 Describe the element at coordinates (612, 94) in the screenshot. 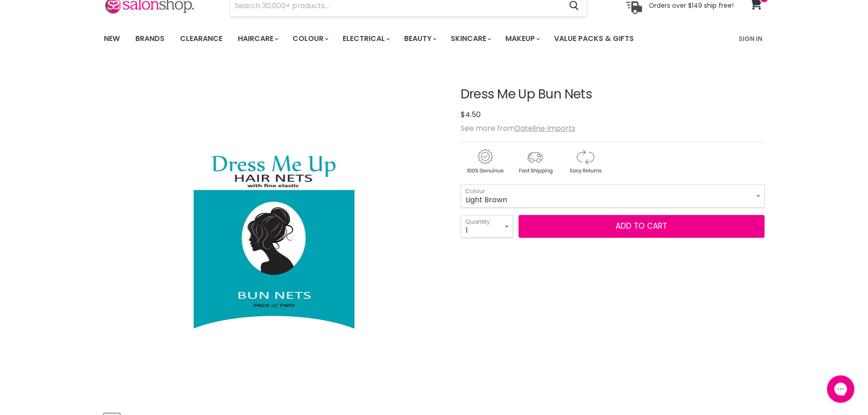

I see `h1: Dress Me Up Bun Nets` at that location.